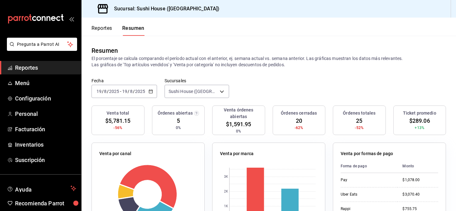 This screenshot has height=211, width=456. I want to click on h3: Venta total, so click(118, 113).